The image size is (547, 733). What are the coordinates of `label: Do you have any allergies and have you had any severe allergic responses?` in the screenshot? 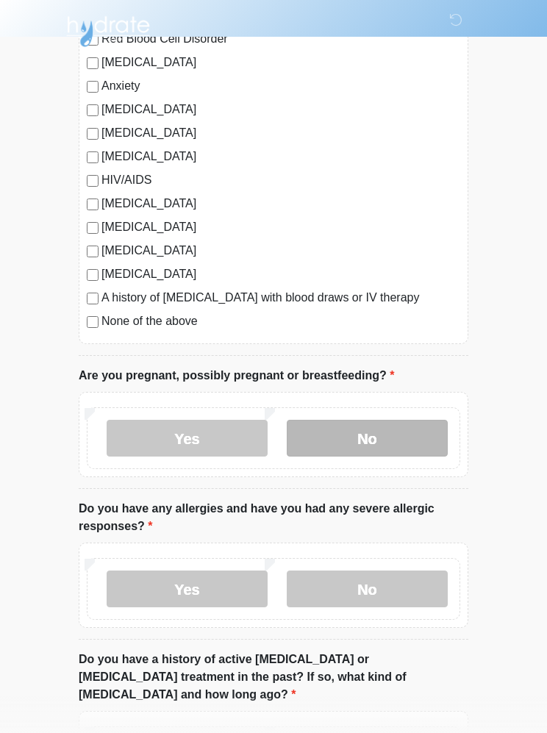 It's located at (274, 518).